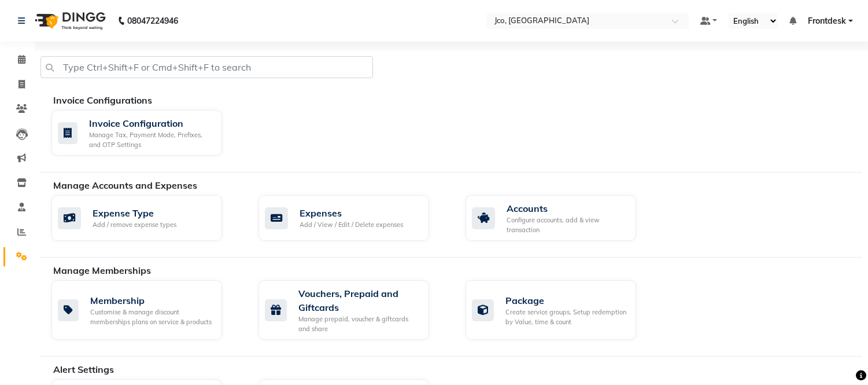 The image size is (868, 385). I want to click on div: Customise & manage discount memberships plans on service & products, so click(151, 317).